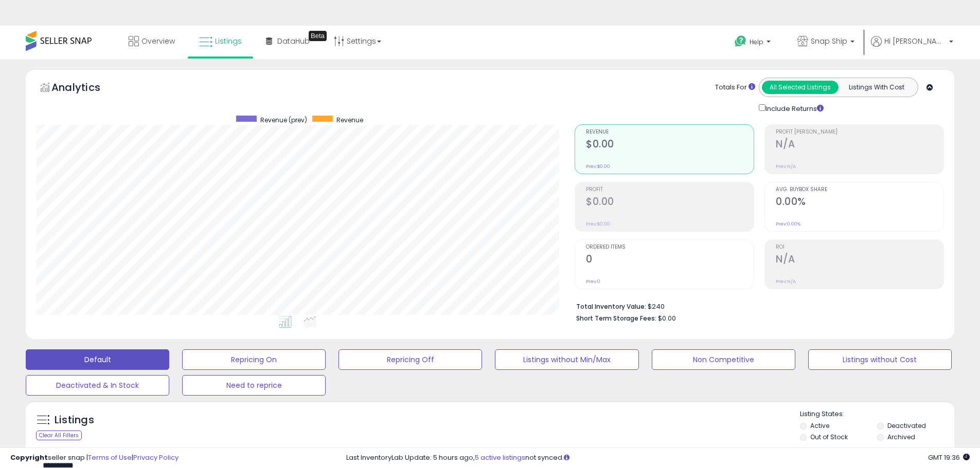  I want to click on label: Deactivated, so click(906, 426).